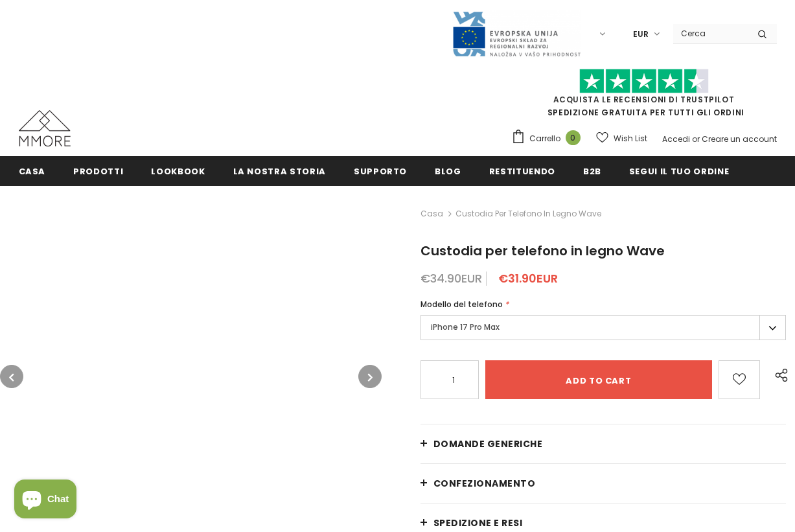 This screenshot has width=795, height=532. Describe the element at coordinates (592, 170) in the screenshot. I see `a: B2B` at that location.